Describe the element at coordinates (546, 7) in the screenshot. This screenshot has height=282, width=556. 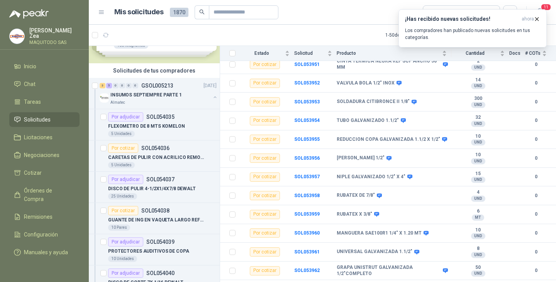
I see `span: 11` at that location.